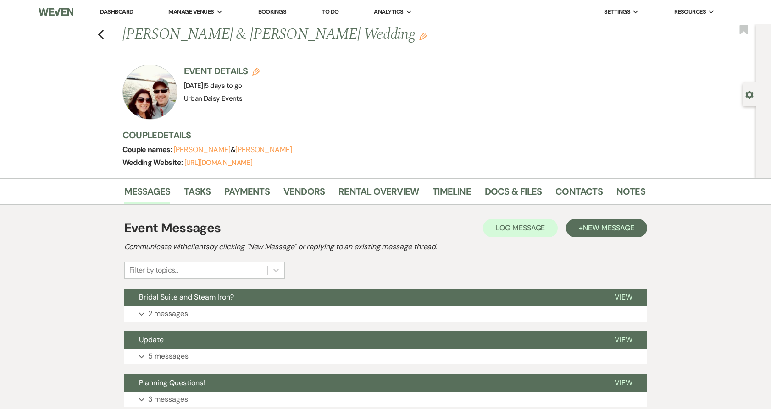 The image size is (771, 409). I want to click on a: To Do, so click(330, 11).